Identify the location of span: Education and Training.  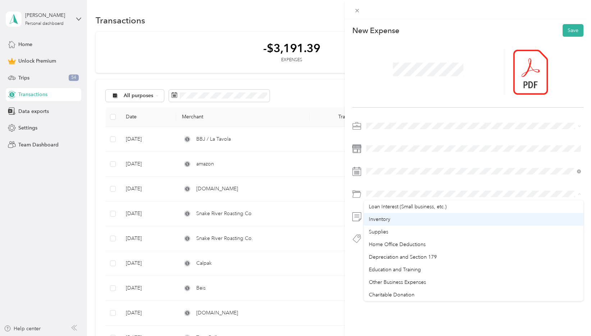
(394, 269).